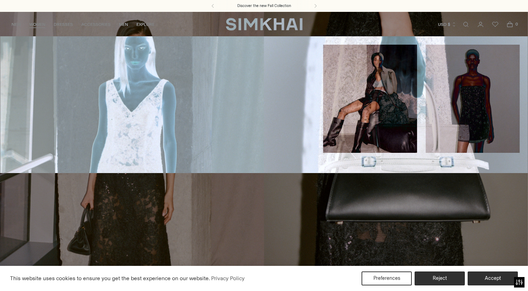 Image resolution: width=528 pixels, height=291 pixels. I want to click on a: Go to the account page, so click(481, 24).